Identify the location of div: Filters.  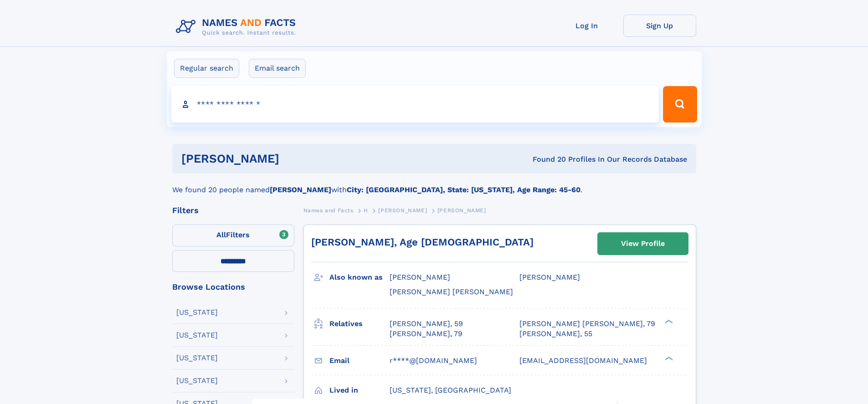
(233, 211).